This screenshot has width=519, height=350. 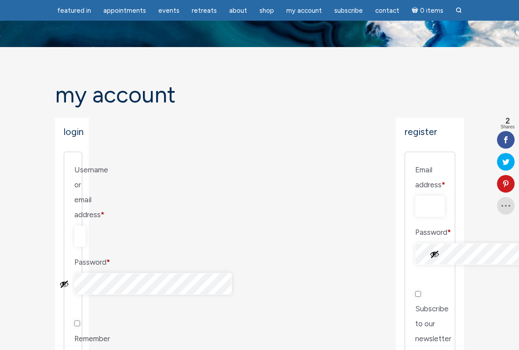 I want to click on a: Subscribe, so click(x=348, y=11).